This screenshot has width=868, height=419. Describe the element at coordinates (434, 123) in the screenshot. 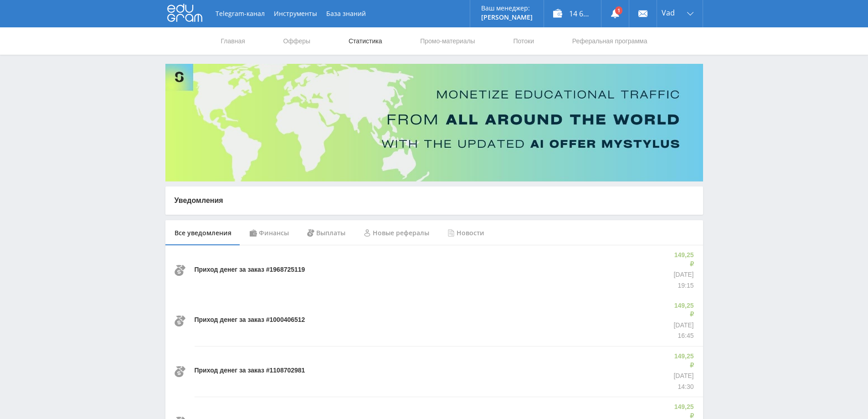

I see `img: Banner` at that location.